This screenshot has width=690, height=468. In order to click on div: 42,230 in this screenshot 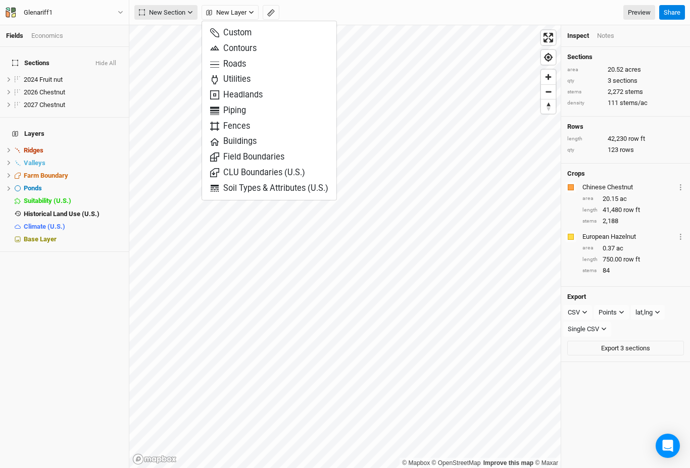, I will do `click(626, 139)`.